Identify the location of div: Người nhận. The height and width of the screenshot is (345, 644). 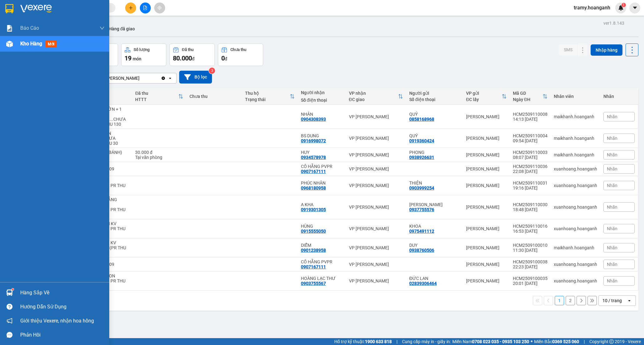
(322, 92).